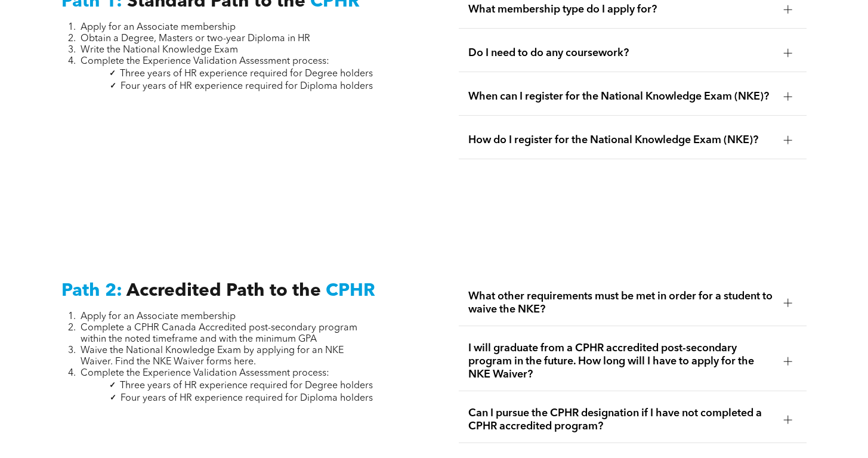  What do you see at coordinates (621, 303) in the screenshot?
I see `span: What other requirements must be met in order for a student to waive the NKE?` at bounding box center [621, 303].